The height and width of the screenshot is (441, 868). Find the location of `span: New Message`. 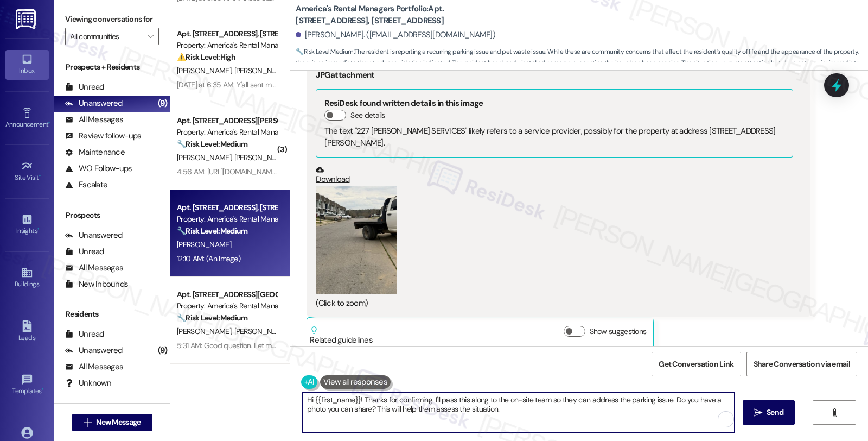

span: New Message is located at coordinates (118, 422).